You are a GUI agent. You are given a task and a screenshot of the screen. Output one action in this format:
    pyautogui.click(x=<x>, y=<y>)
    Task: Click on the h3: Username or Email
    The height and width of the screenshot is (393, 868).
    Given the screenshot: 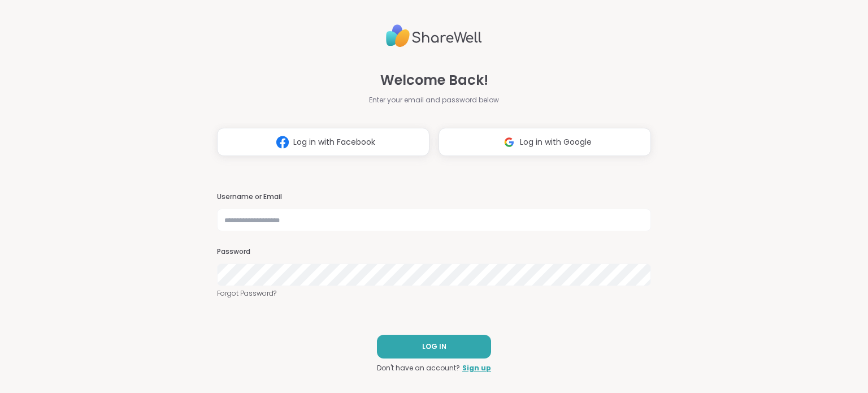 What is the action you would take?
    pyautogui.click(x=434, y=196)
    